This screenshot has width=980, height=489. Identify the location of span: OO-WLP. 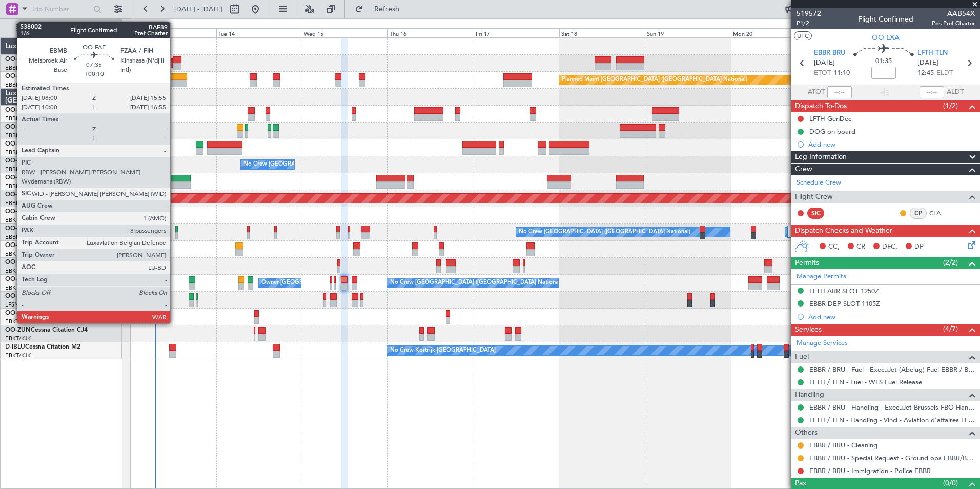
(18, 110).